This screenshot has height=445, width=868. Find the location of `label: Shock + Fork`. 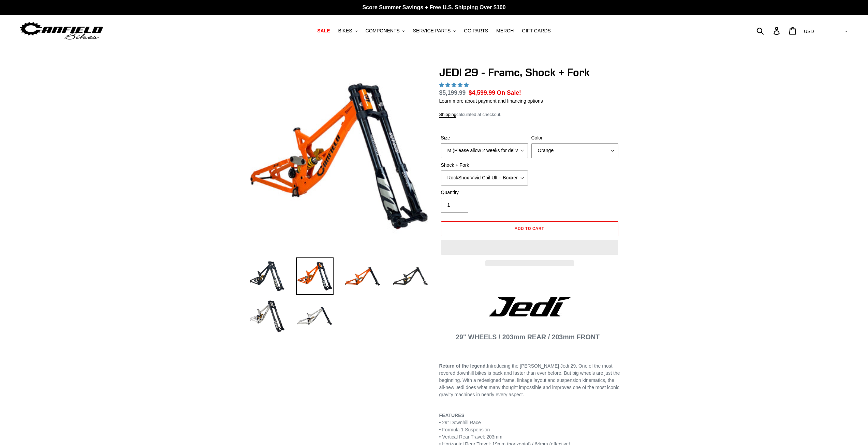

label: Shock + Fork is located at coordinates (485, 165).